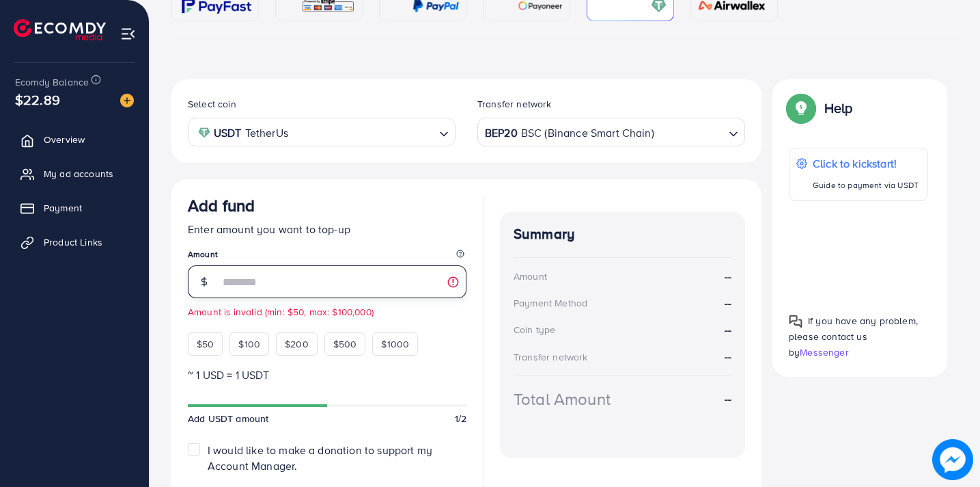 This screenshot has width=980, height=487. What do you see at coordinates (52, 82) in the screenshot?
I see `span: Ecomdy Balance` at bounding box center [52, 82].